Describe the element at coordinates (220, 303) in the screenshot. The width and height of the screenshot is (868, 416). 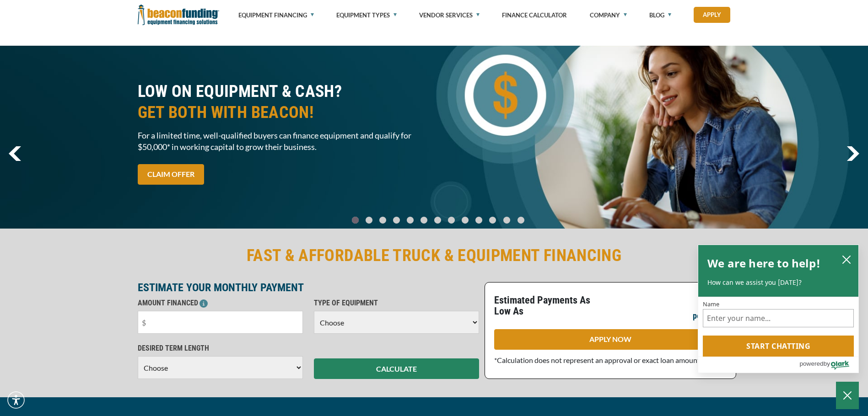
I see `p: AMOUNT FINANCED` at that location.